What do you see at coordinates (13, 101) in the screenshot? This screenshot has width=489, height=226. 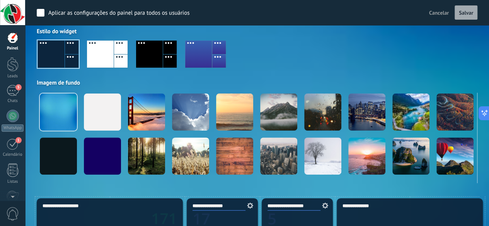 I see `div: Chats` at bounding box center [13, 101].